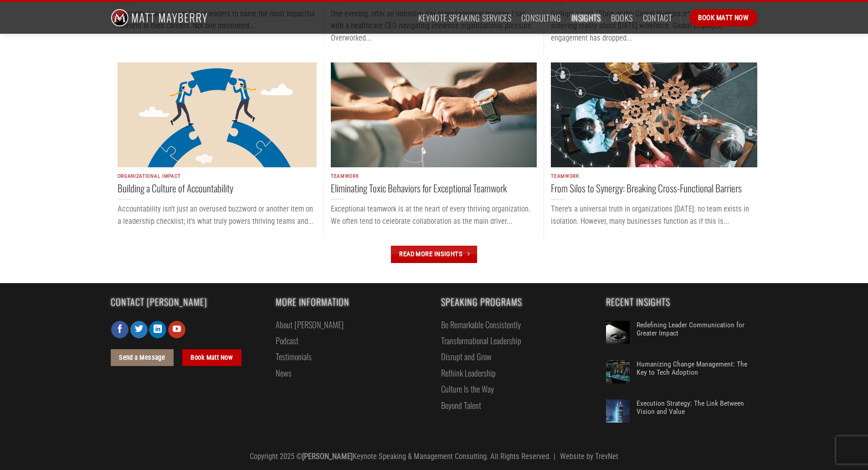 The width and height of the screenshot is (868, 470). What do you see at coordinates (468, 388) in the screenshot?
I see `a: Culture Is the Way` at bounding box center [468, 388].